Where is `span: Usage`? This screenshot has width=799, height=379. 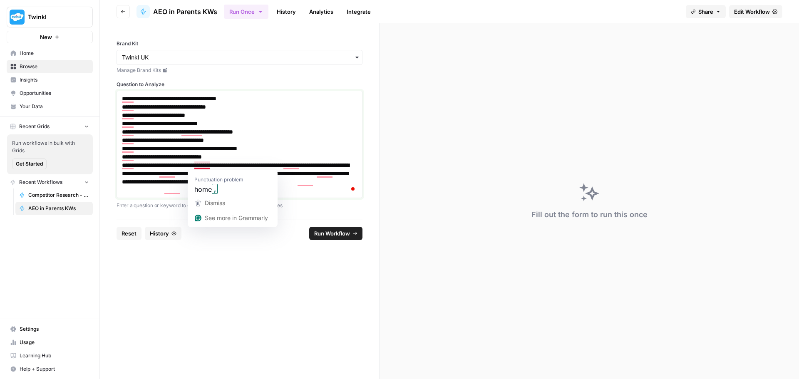 span: Usage is located at coordinates (54, 343).